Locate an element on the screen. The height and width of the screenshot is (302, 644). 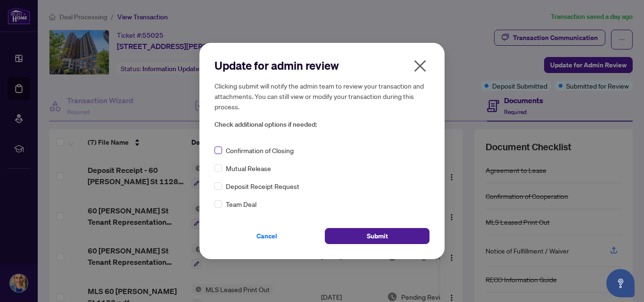
span: Deposit Receipt Request is located at coordinates (262, 186).